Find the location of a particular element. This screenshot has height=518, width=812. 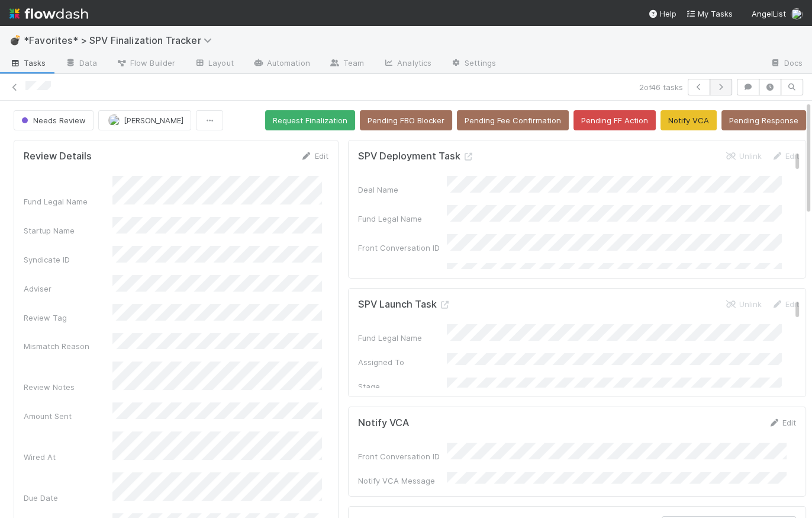

a: Docs is located at coordinates (786, 64).